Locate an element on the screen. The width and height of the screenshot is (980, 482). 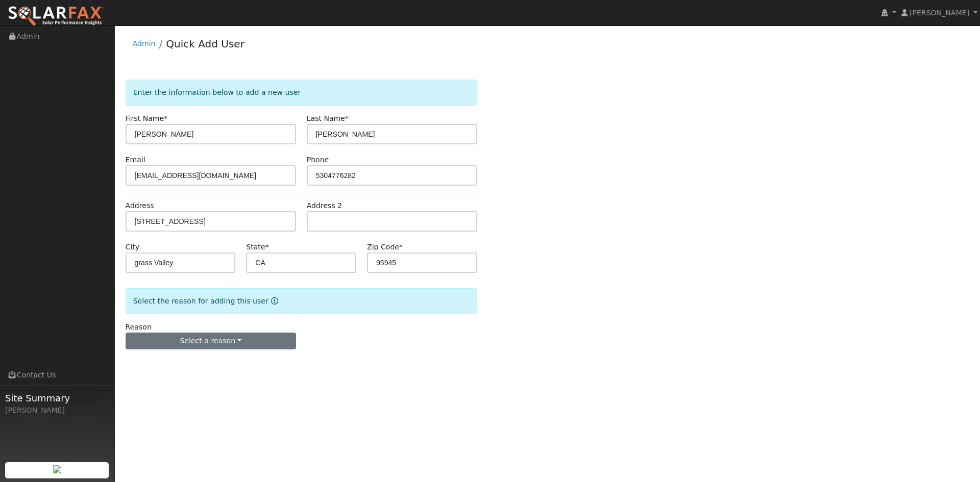
img: retrieve is located at coordinates (57, 469).